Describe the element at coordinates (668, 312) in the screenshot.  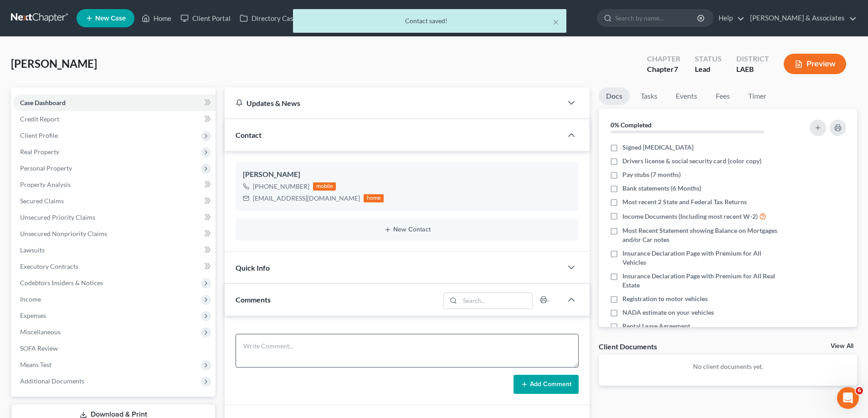
I see `span: NADA estimate on your vehicles` at that location.